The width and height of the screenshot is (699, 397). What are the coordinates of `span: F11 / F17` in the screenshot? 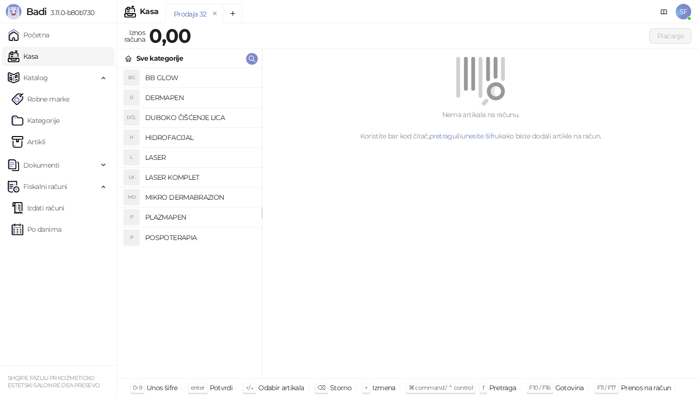 It's located at (606, 387).